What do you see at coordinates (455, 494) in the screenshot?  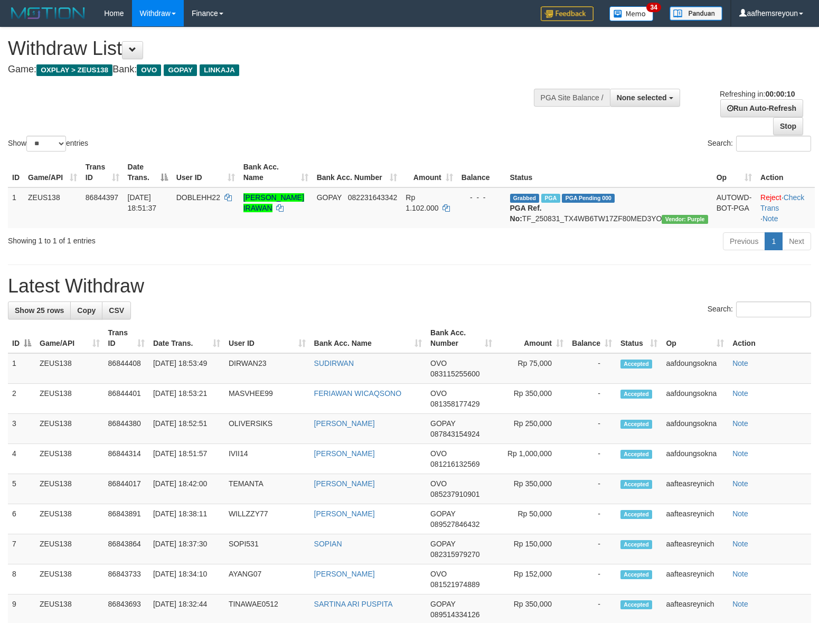 I see `span: Copy 085237910901 to clipboard` at bounding box center [455, 494].